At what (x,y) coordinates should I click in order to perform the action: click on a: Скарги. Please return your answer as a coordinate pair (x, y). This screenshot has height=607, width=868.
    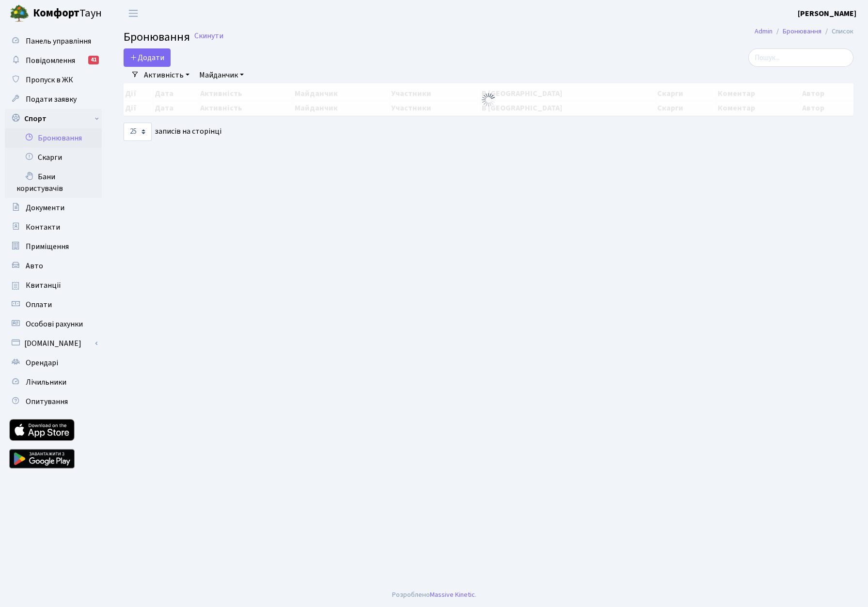
    Looking at the image, I should click on (53, 158).